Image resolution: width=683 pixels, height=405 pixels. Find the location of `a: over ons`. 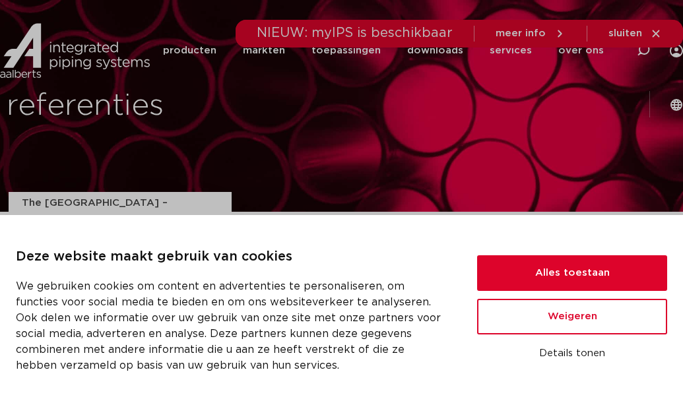

a: over ons is located at coordinates (581, 50).